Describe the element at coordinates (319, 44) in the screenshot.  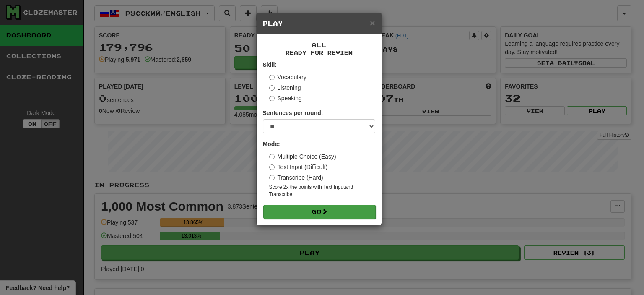
I see `span: All` at that location.